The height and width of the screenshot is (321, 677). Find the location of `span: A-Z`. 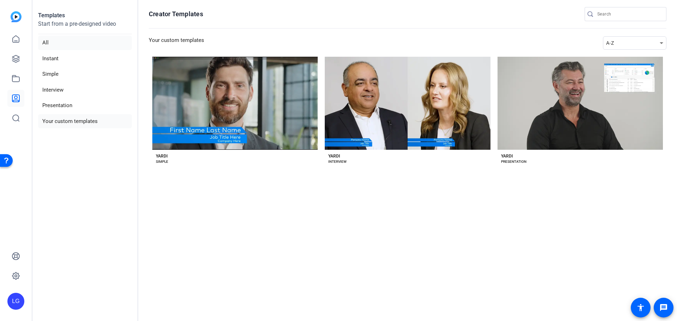

span: A-Z is located at coordinates (610, 43).